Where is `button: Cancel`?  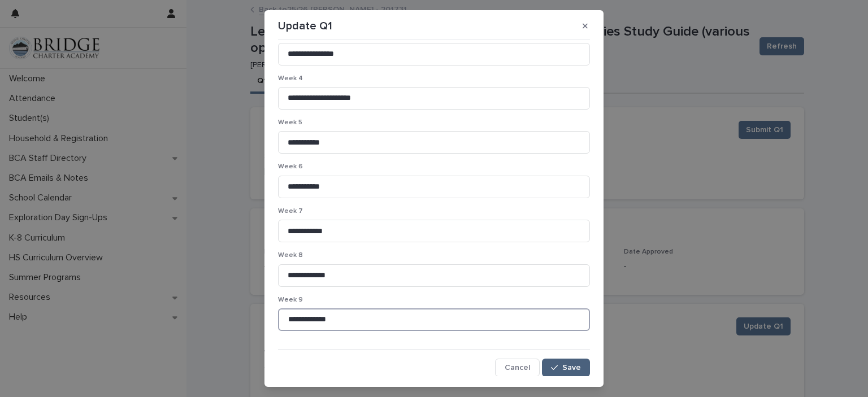
button: Cancel is located at coordinates (518, 368).